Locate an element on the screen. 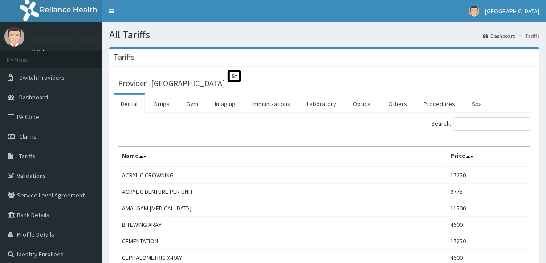  th: Name is located at coordinates (283, 157).